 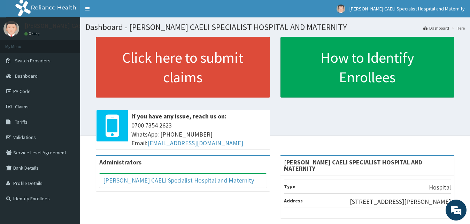 I want to click on span: Tariffs, so click(x=21, y=122).